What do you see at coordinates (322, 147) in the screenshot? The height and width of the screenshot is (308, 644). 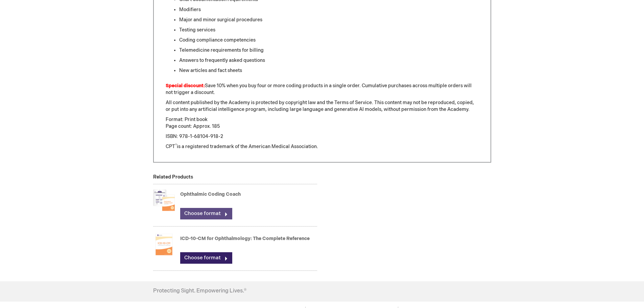 I see `p: CPT is a registered trademark of the American Medical Association.` at bounding box center [322, 147].